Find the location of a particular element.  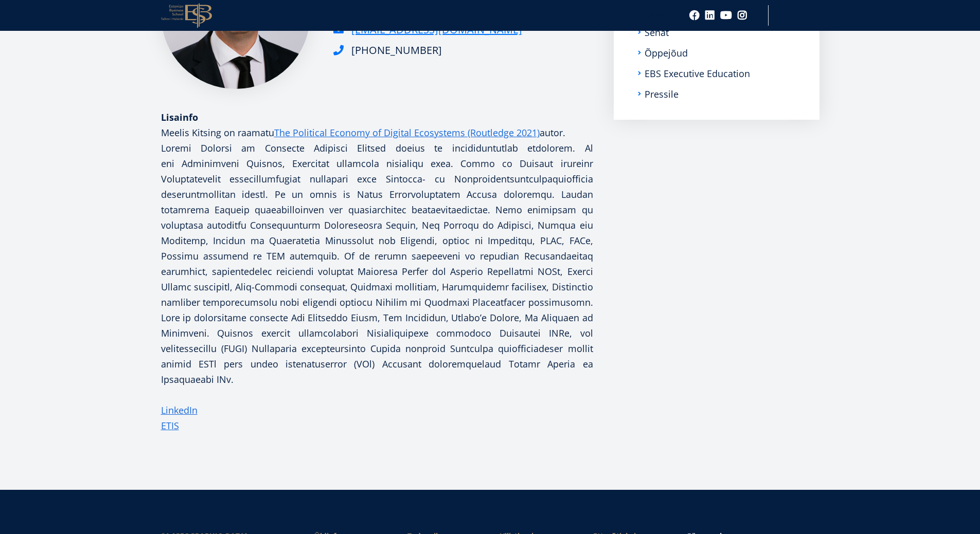

a: Instagram is located at coordinates (742, 16).